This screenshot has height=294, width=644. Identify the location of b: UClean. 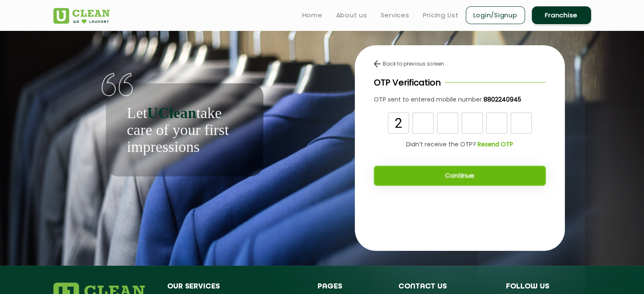
(171, 113).